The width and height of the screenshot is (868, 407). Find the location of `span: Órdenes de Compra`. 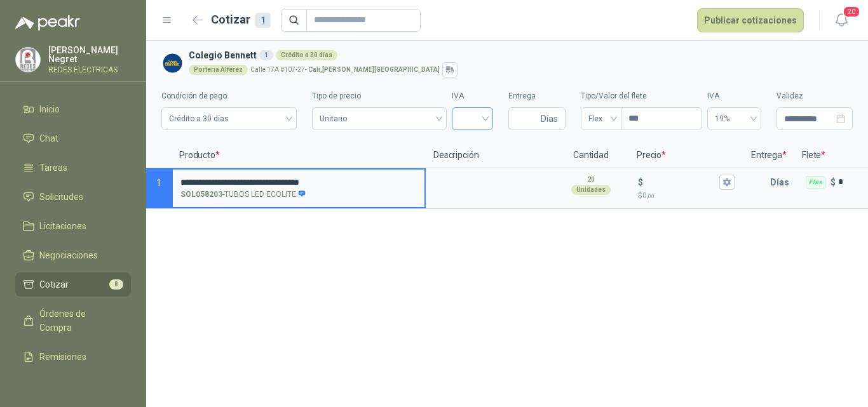

span: Órdenes de Compra is located at coordinates (78, 321).